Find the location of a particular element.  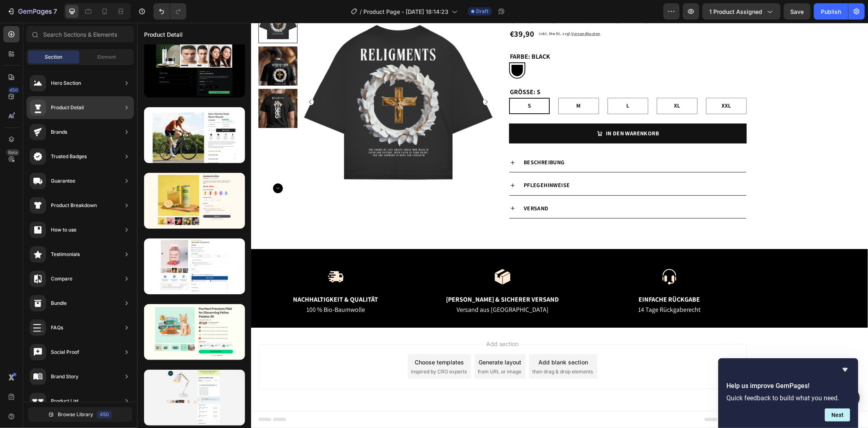

a: Versandkosten is located at coordinates (449, 11).